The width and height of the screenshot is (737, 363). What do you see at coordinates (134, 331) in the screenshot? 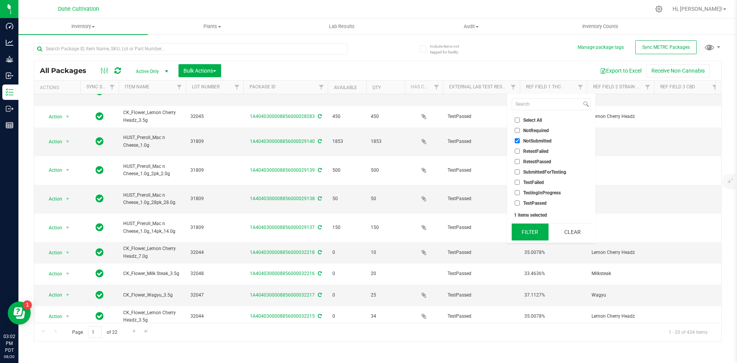
I see `a: Go to the next page` at bounding box center [134, 331].